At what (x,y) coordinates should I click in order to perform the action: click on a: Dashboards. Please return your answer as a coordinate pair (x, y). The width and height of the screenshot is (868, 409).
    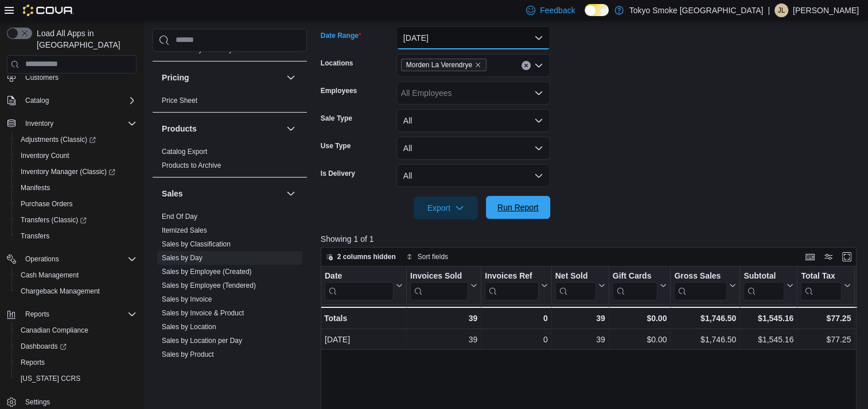
    Looking at the image, I should click on (43, 346).